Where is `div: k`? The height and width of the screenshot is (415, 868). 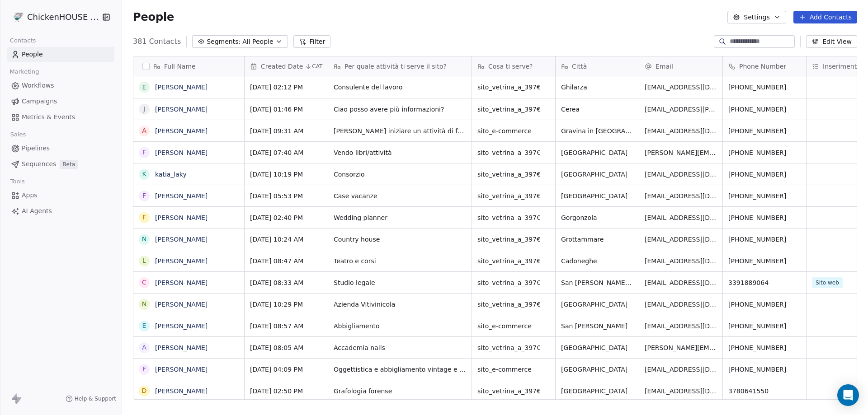 div: k is located at coordinates (143, 174).